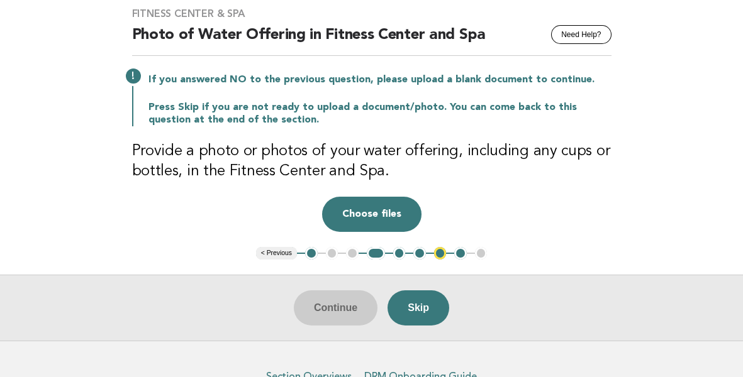 The image size is (743, 377). What do you see at coordinates (276, 253) in the screenshot?
I see `button: < Previous` at bounding box center [276, 253].